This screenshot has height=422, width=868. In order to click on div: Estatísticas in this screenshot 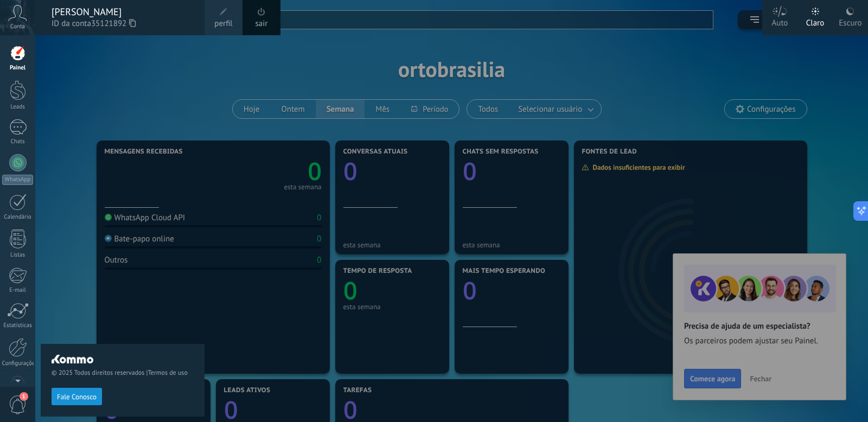, I will do `click(18, 325)`.